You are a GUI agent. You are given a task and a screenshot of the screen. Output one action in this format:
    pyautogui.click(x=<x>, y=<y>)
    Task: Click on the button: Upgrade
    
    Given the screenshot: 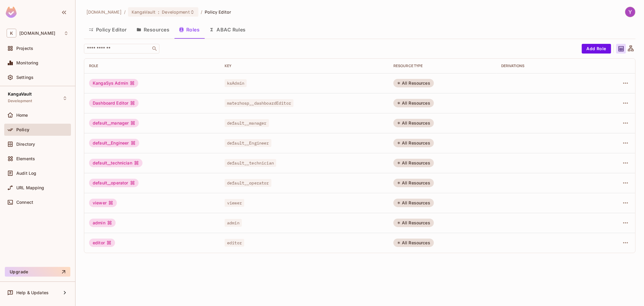 What is the action you would take?
    pyautogui.click(x=37, y=272)
    